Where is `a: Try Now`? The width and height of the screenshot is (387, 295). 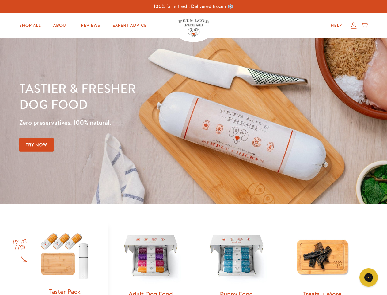
a: Try Now is located at coordinates (37, 145).